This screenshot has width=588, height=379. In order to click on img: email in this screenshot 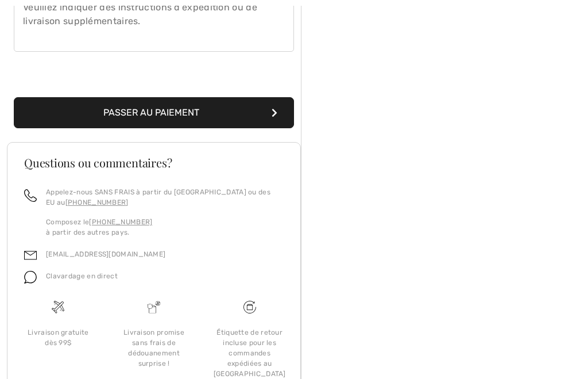, I will do `click(31, 255)`.